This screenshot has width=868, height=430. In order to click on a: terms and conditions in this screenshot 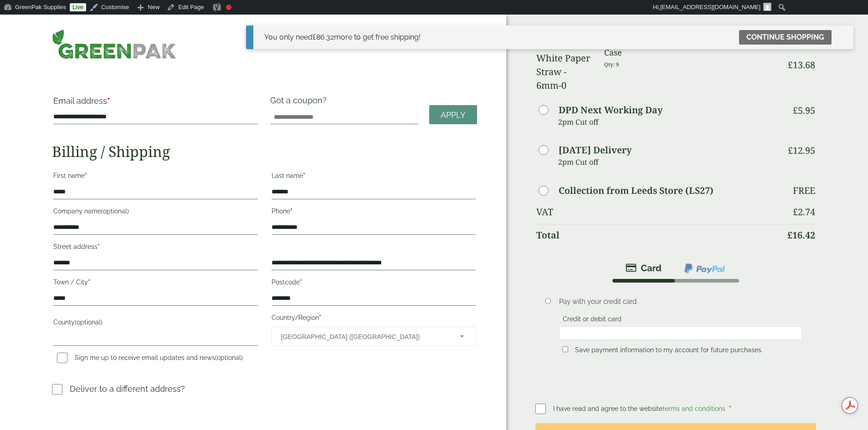, I will do `click(694, 409)`.